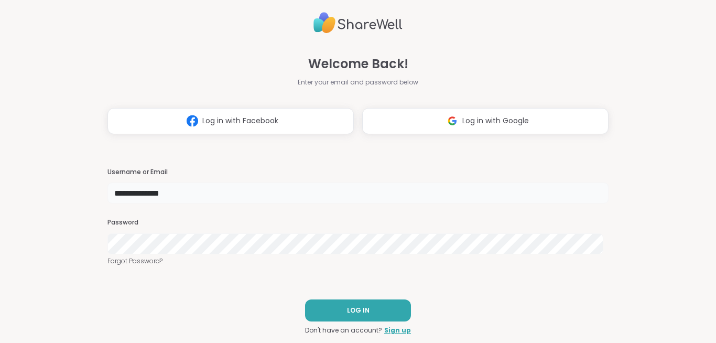 The width and height of the screenshot is (716, 343). Describe the element at coordinates (358, 310) in the screenshot. I see `button: LOG IN` at that location.